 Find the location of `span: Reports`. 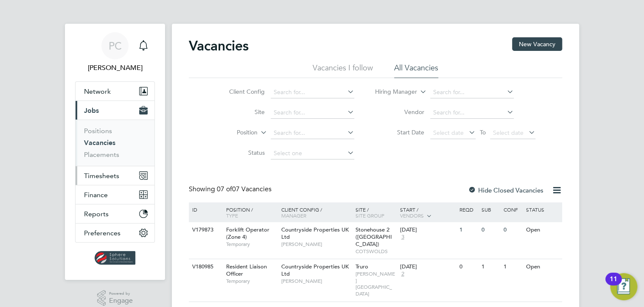

span: Reports is located at coordinates (96, 214).